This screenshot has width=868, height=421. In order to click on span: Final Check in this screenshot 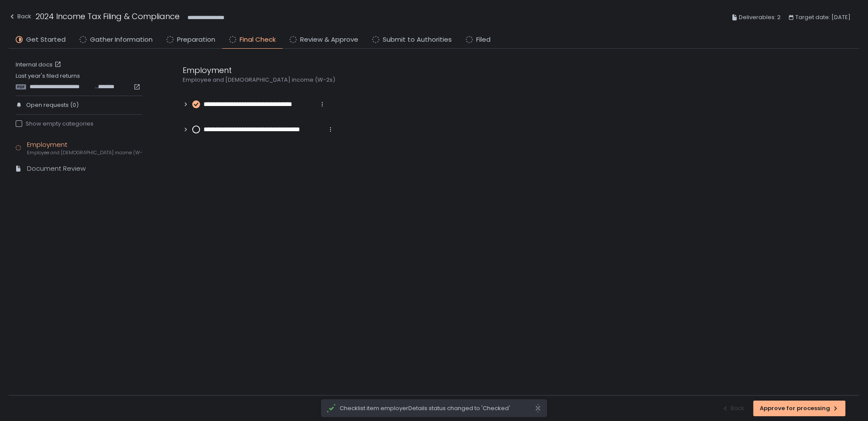, I will do `click(258, 40)`.